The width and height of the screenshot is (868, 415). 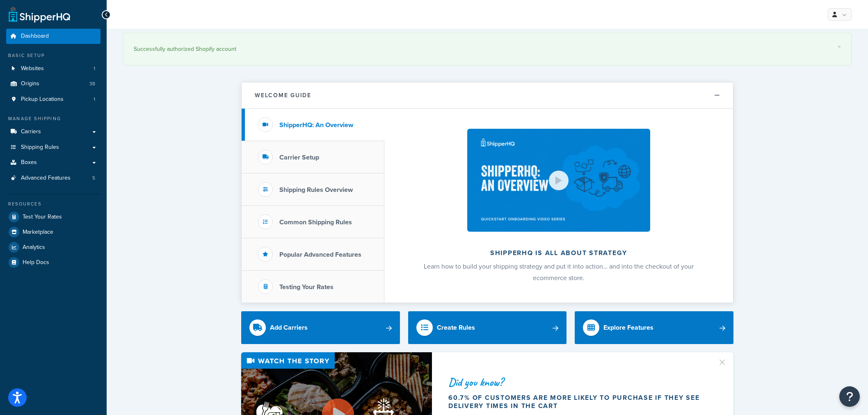 I want to click on li: Advanced Features, so click(x=53, y=178).